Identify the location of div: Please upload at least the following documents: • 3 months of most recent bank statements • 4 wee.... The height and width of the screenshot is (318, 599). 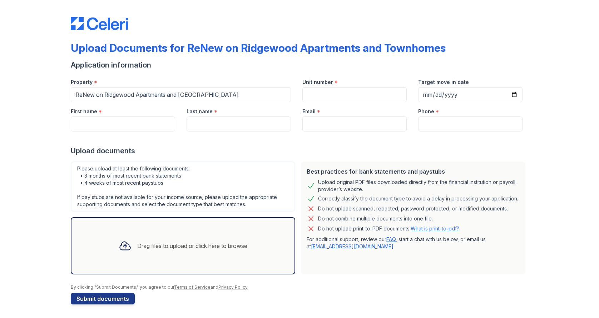
(183, 187).